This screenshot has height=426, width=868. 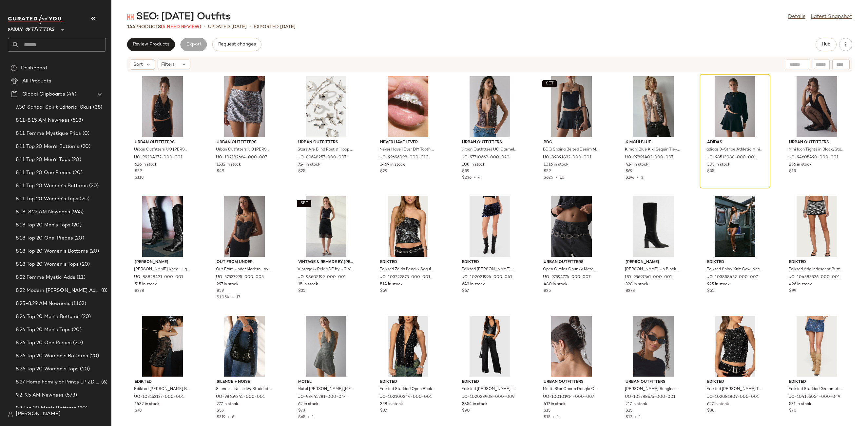 I want to click on span: (44), so click(x=71, y=94).